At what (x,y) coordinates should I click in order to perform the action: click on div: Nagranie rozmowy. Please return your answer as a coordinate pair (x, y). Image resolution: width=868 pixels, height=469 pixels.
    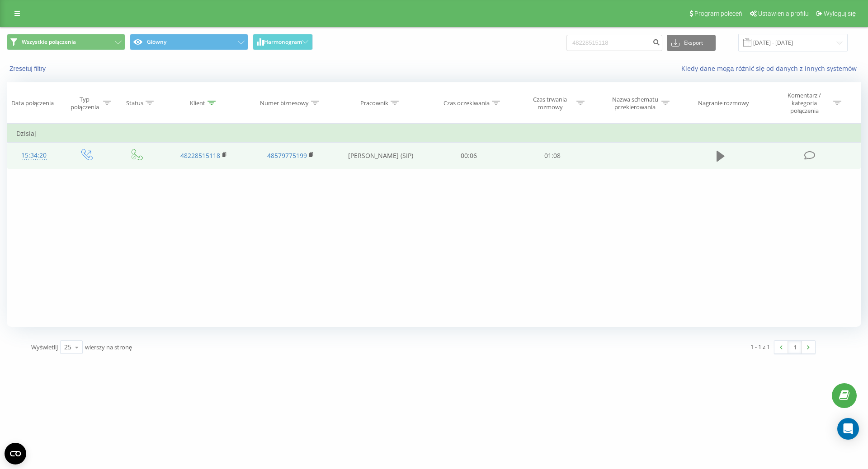
    Looking at the image, I should click on (724, 103).